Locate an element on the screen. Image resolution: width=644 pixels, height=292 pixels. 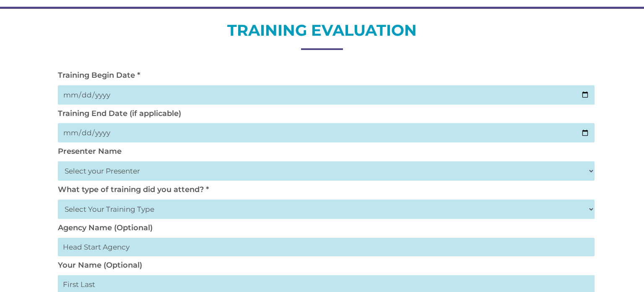
label: Your Name (Optional) is located at coordinates (100, 265).